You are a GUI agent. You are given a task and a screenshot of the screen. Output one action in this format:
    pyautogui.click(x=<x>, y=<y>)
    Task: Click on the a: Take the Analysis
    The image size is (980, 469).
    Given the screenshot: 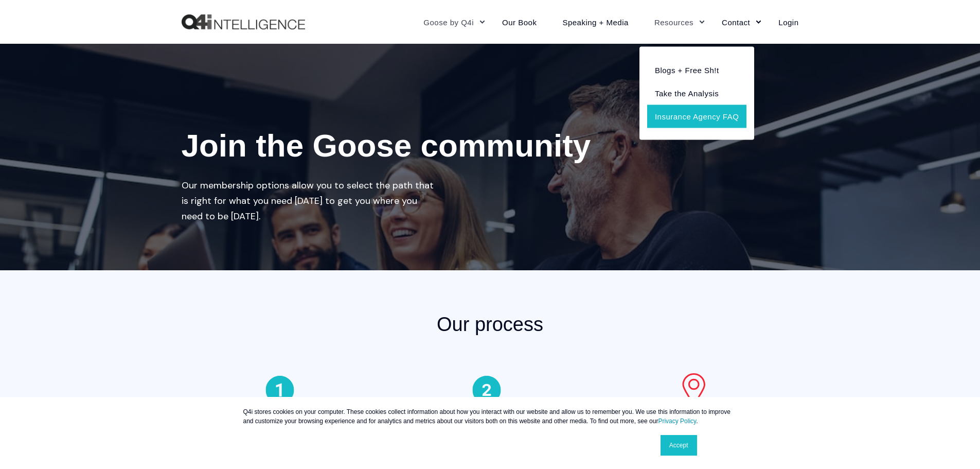 What is the action you would take?
    pyautogui.click(x=697, y=93)
    